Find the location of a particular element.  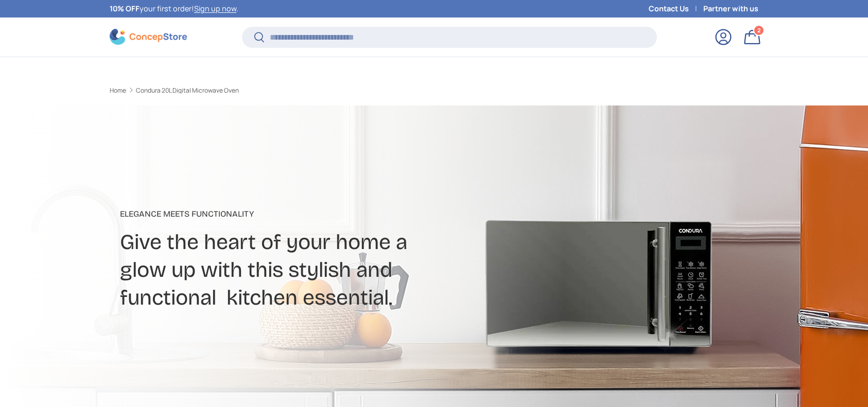

p: your first order! . is located at coordinates (174, 9).